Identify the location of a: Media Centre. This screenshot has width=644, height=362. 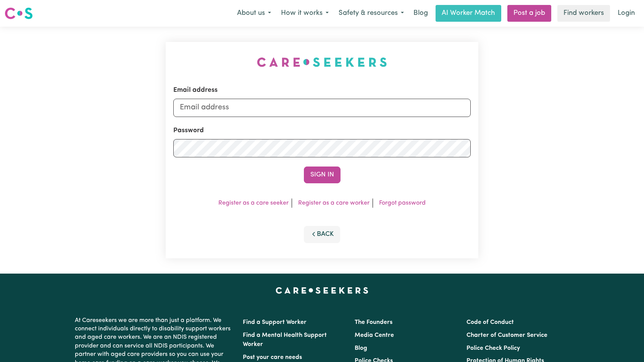
(374, 336).